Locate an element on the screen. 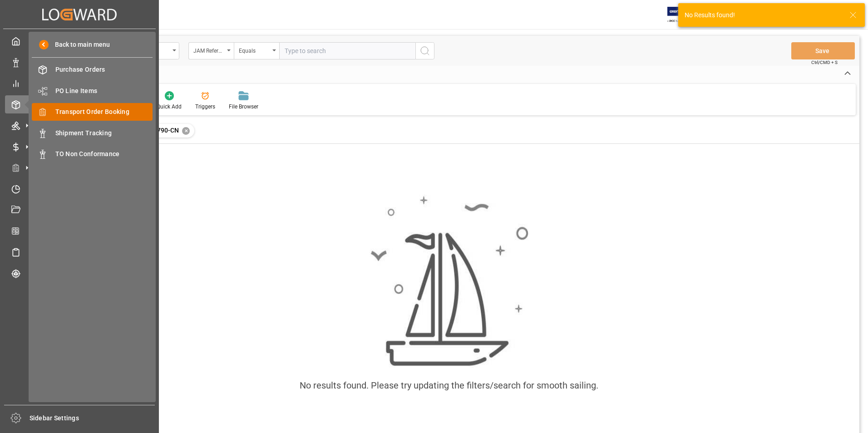 This screenshot has height=433, width=868. span: PO Line Items is located at coordinates (104, 91).